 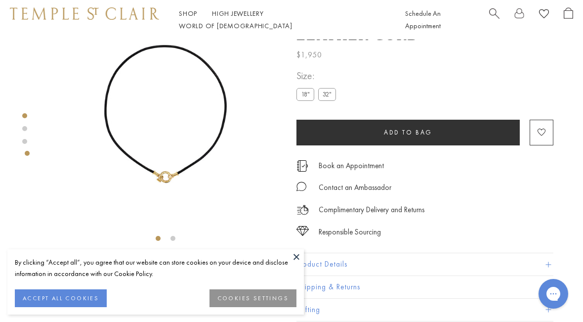 I want to click on button: Product Details, so click(x=425, y=264).